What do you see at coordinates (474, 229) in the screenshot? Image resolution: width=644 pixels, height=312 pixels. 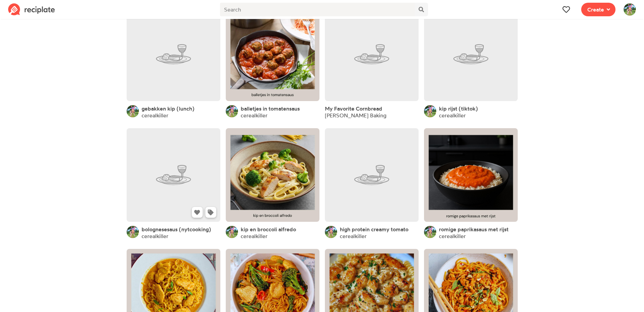 I see `span: romige paprikasaus met rijst` at bounding box center [474, 229].